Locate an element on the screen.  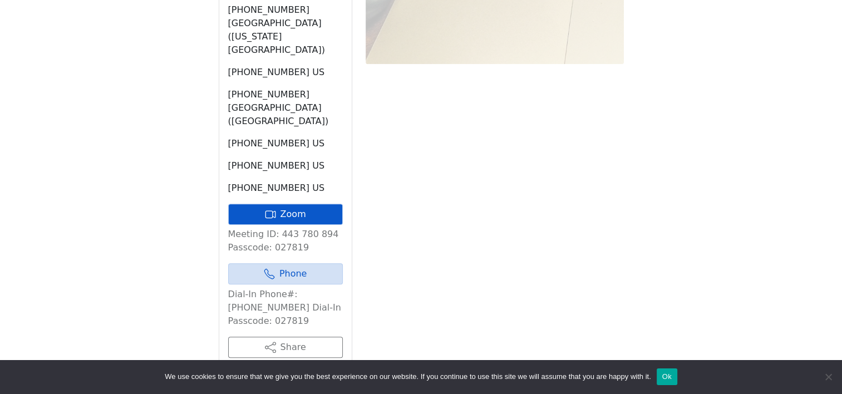
span: We use cookies to ensure that we give you the best experience on our website. If you continue to ... is located at coordinates (408, 377).